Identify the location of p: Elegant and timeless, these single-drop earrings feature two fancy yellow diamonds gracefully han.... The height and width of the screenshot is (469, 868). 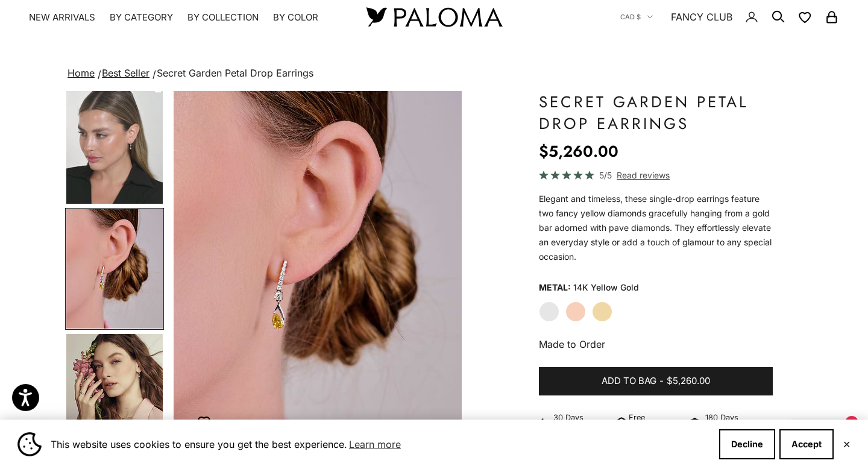
(656, 228).